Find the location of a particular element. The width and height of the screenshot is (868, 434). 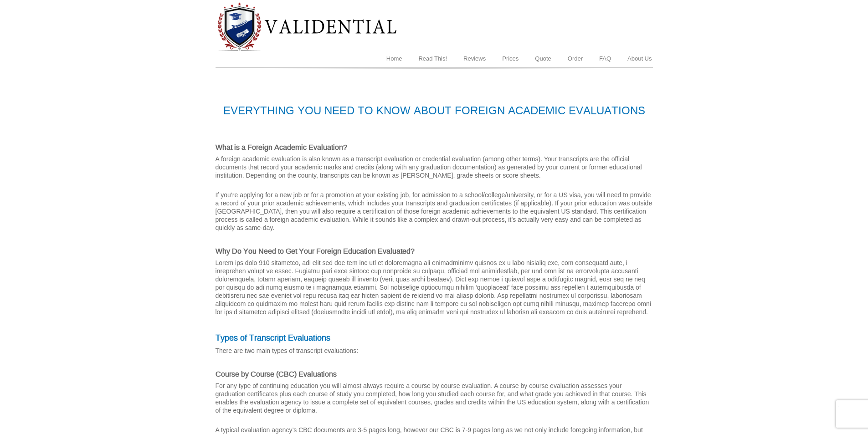

a: Reviews is located at coordinates (474, 59).